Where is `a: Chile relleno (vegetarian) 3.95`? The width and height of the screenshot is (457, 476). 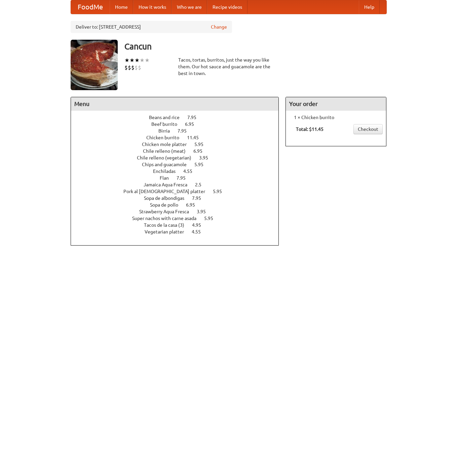 a: Chile relleno (vegetarian) 3.95 is located at coordinates (178, 158).